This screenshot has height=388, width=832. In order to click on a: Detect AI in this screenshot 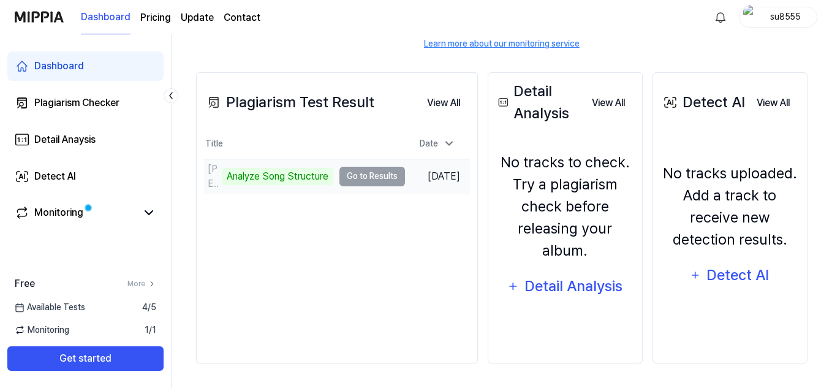, I will do `click(85, 176)`.